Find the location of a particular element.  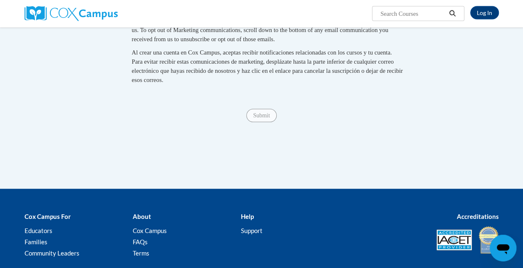

img: Cox Campus is located at coordinates (71, 14).